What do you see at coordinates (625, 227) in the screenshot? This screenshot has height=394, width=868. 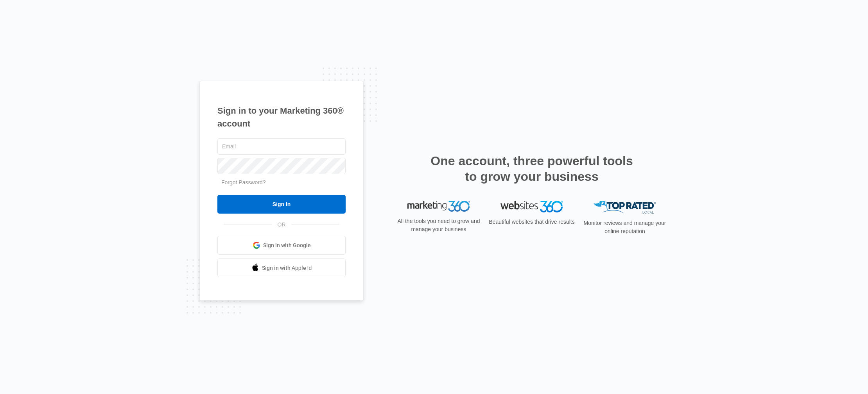 I see `p: Monitor reviews and manage your online reputation` at bounding box center [625, 227].